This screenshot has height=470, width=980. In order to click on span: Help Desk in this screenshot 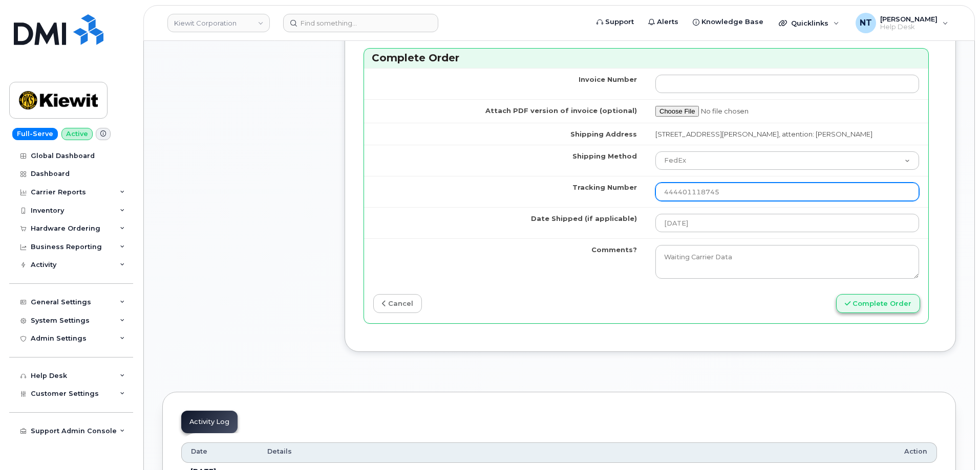, I will do `click(909, 27)`.